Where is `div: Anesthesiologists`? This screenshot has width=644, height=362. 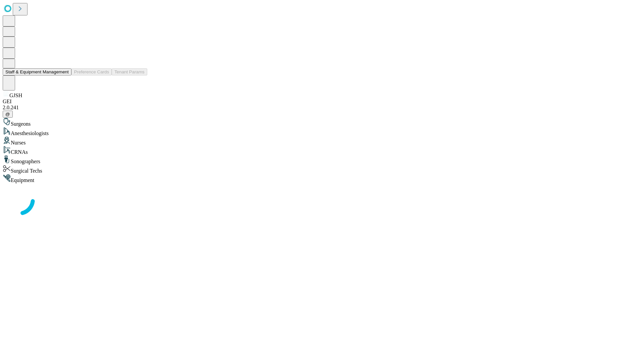 div: Anesthesiologists is located at coordinates (322, 132).